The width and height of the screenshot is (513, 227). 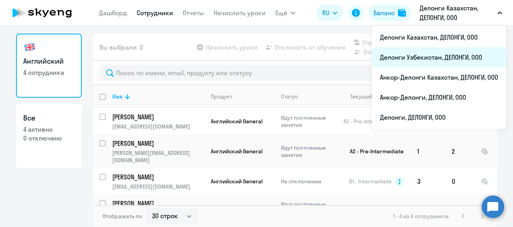 What do you see at coordinates (281, 13) in the screenshot?
I see `span: Ещё` at bounding box center [281, 13].